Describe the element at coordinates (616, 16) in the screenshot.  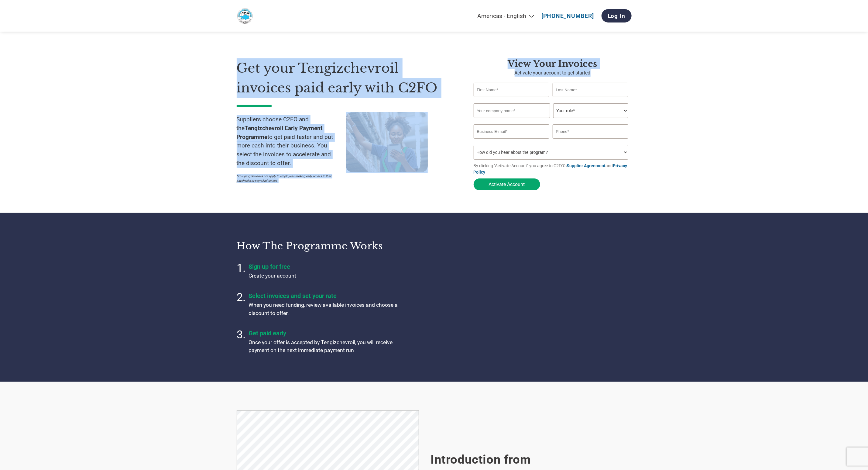
I see `a: Log In` at that location.